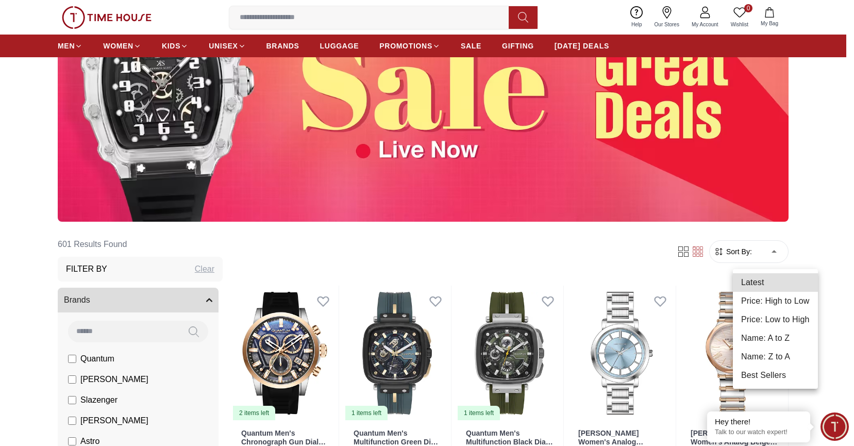  I want to click on li: Name: A to Z, so click(775, 338).